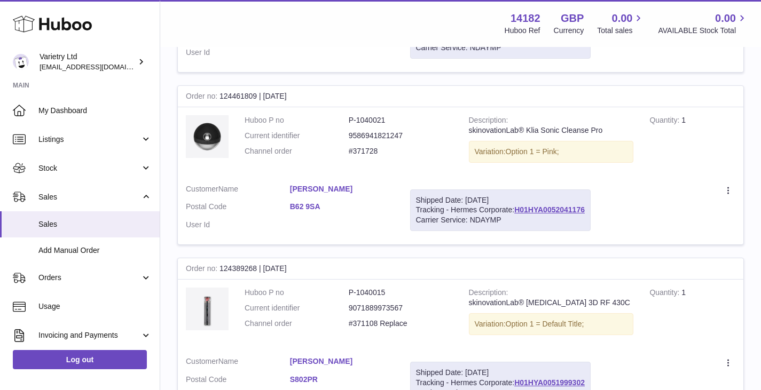  Describe the element at coordinates (207, 309) in the screenshot. I see `img: Muse_RF.jpg` at that location.